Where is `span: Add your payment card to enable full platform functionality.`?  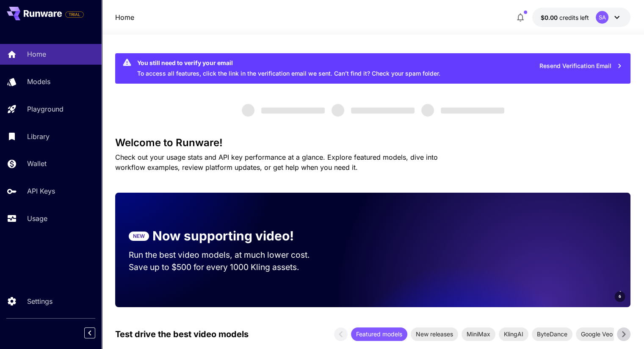
span: Add your payment card to enable full platform functionality. is located at coordinates (74, 15).